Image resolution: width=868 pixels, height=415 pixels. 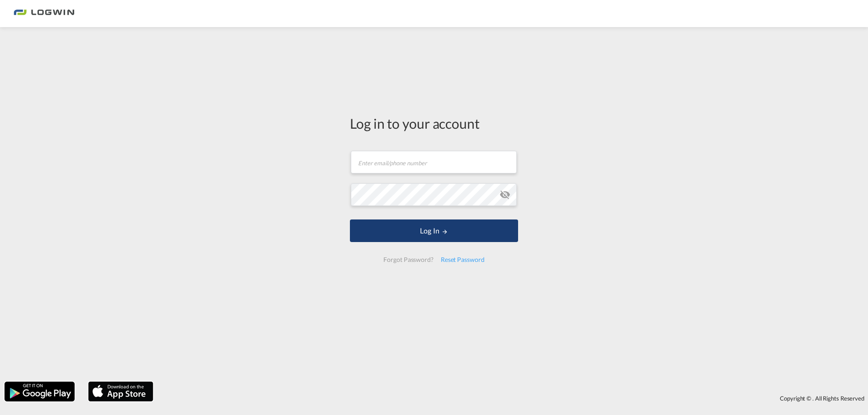 What do you see at coordinates (121, 392) in the screenshot?
I see `img: apple.png` at bounding box center [121, 392].